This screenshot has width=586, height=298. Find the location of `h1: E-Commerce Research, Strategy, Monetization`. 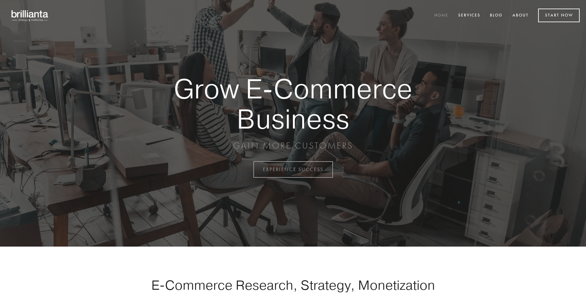

h1: E-Commerce Research, Strategy, Monetization is located at coordinates (293, 285).